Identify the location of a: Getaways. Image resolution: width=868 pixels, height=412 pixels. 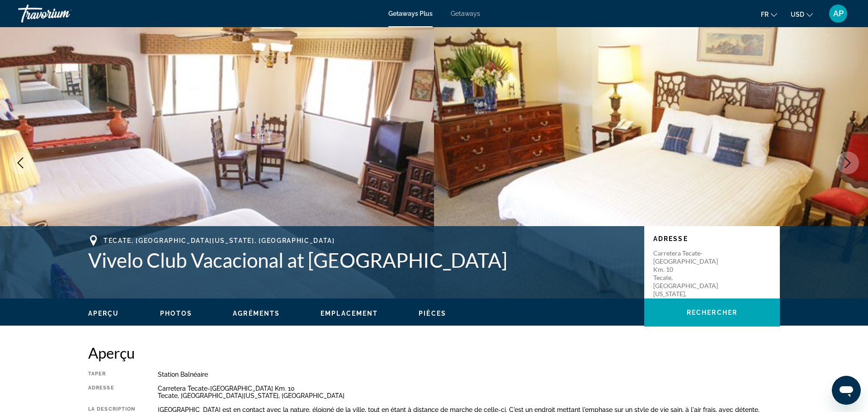
(465, 13).